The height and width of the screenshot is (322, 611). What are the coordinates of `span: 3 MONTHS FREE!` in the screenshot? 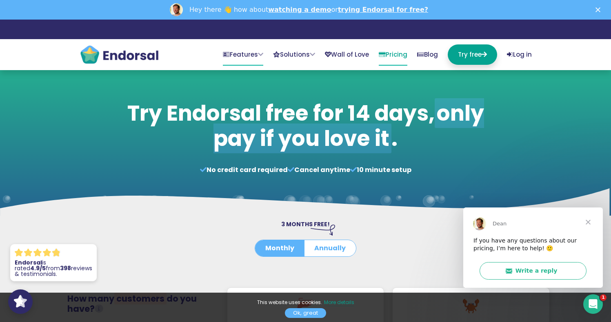 It's located at (305, 224).